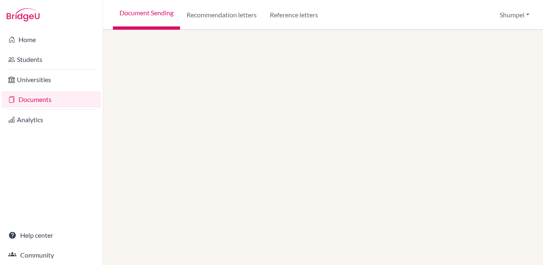 Image resolution: width=543 pixels, height=265 pixels. Describe the element at coordinates (51, 235) in the screenshot. I see `a: Help center` at that location.